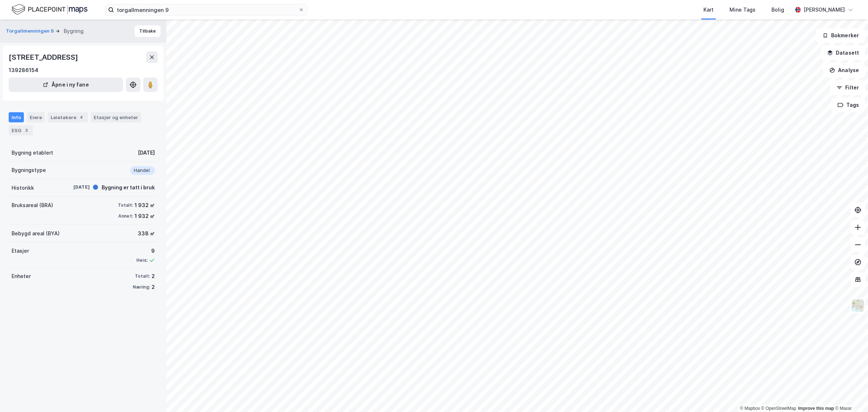 This screenshot has width=868, height=412. What do you see at coordinates (67, 117) in the screenshot?
I see `div: Leietakere` at bounding box center [67, 117].